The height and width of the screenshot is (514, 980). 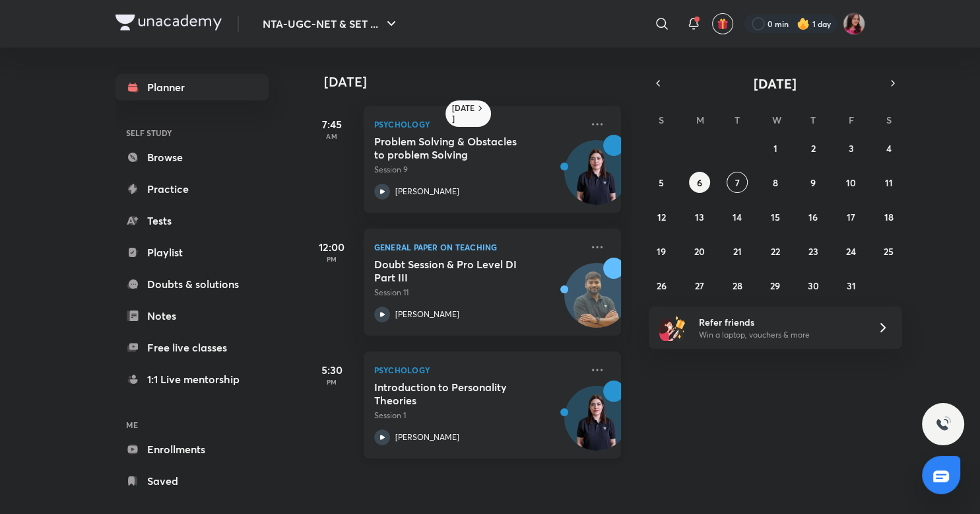 I want to click on p: Psychology, so click(x=478, y=370).